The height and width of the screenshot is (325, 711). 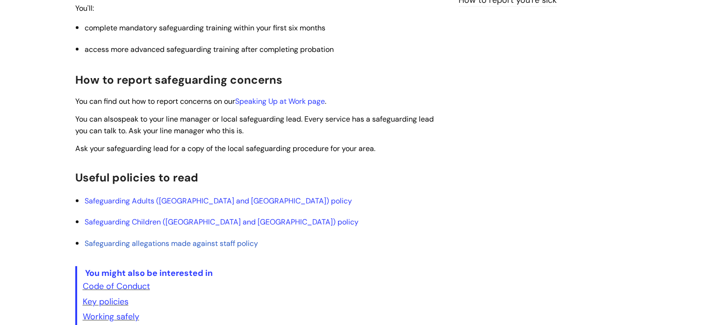 I want to click on span: complete mandatory safeguarding training within your first six months, so click(x=205, y=28).